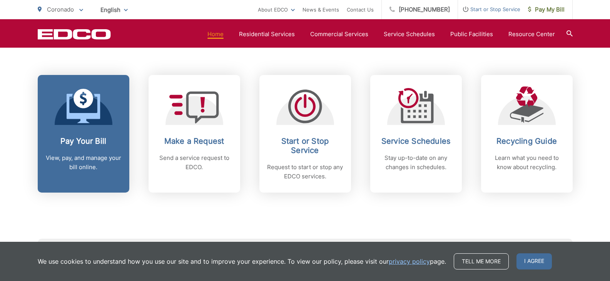  What do you see at coordinates (60, 9) in the screenshot?
I see `span: Coronado` at bounding box center [60, 9].